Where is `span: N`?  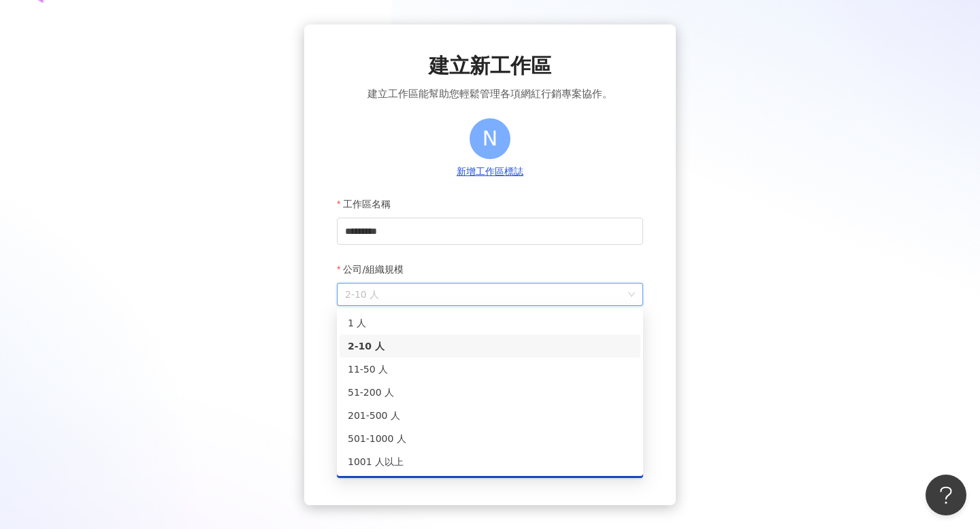 span: N is located at coordinates (490, 138).